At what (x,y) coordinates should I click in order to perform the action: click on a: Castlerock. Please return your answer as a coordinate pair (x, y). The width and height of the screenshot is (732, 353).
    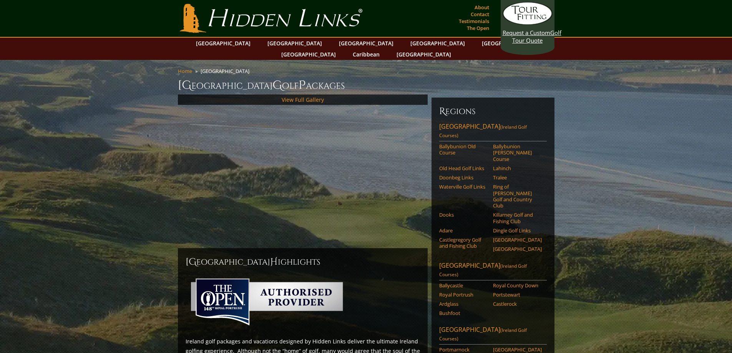
    Looking at the image, I should click on (517, 304).